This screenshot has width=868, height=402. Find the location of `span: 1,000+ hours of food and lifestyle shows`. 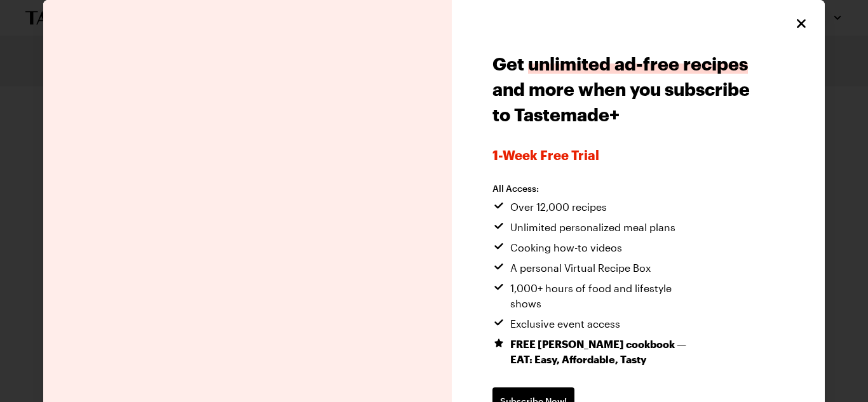

span: 1,000+ hours of food and lifestyle shows is located at coordinates (606, 296).